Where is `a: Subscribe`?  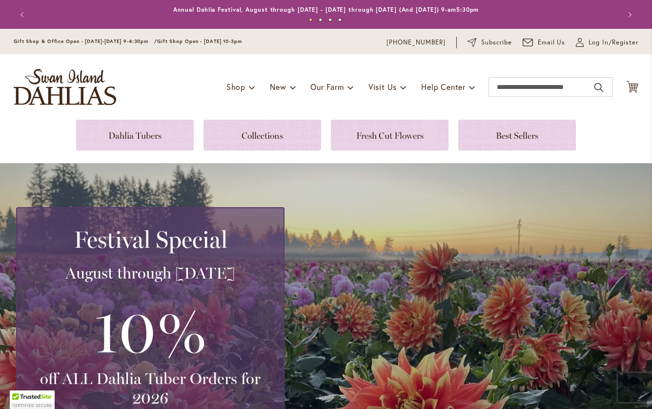
a: Subscribe is located at coordinates (490, 42).